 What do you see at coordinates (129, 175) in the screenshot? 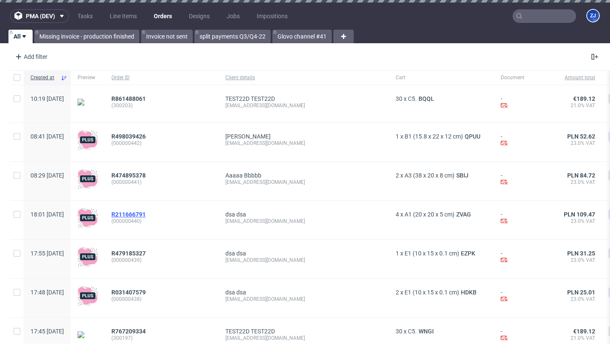
I see `a: R474895378` at bounding box center [129, 175].